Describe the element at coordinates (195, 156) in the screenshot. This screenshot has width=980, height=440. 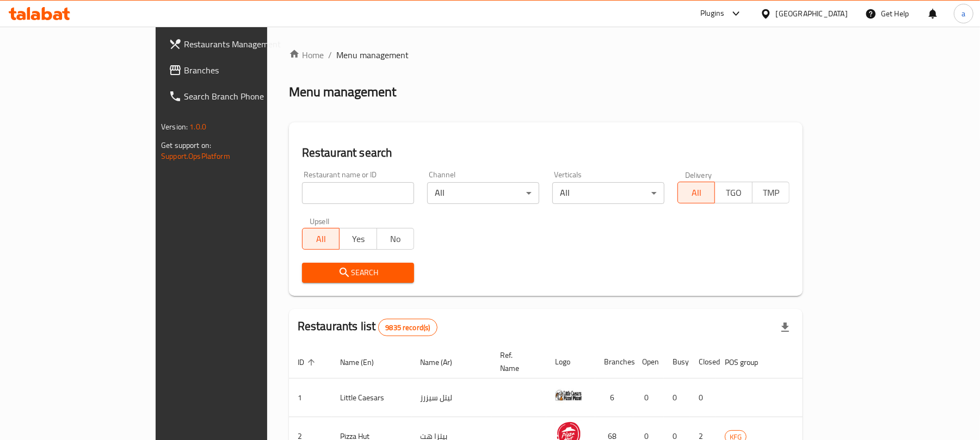
I see `a: Support.OpsPlatform` at that location.